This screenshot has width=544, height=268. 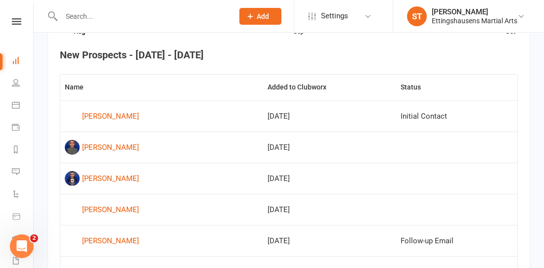 I want to click on div: Ettingshausens Martial Arts, so click(x=475, y=21).